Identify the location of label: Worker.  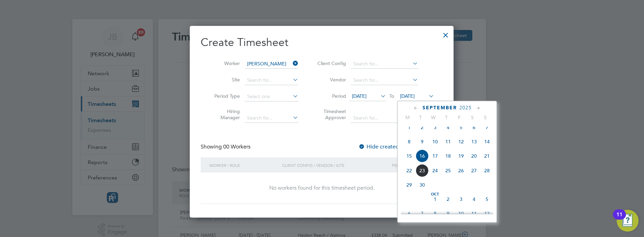
(224, 64).